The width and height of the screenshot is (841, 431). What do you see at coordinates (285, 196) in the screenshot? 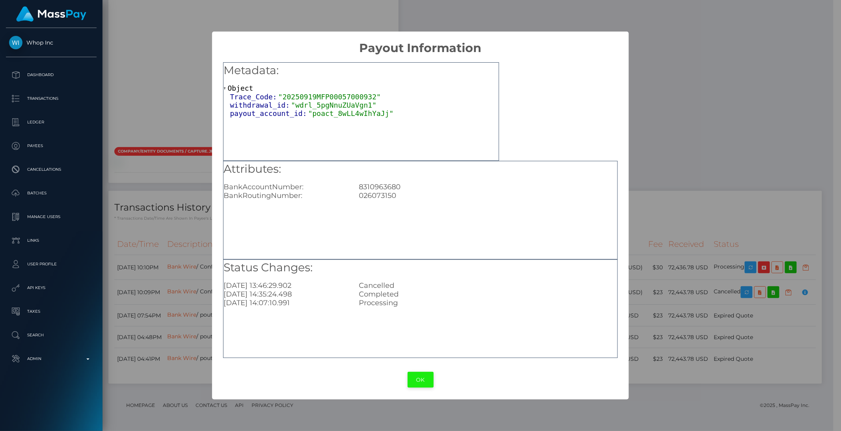
I see `div: BankRoutingNumber:` at bounding box center [285, 196].